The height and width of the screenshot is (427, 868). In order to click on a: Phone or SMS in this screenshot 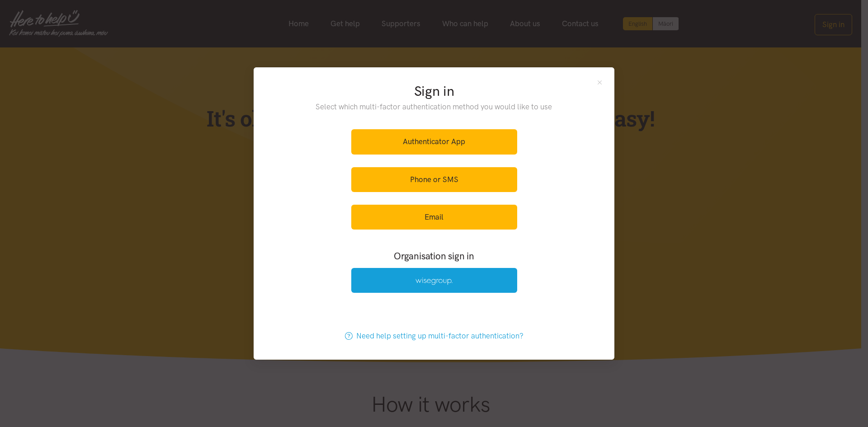, I will do `click(434, 179)`.